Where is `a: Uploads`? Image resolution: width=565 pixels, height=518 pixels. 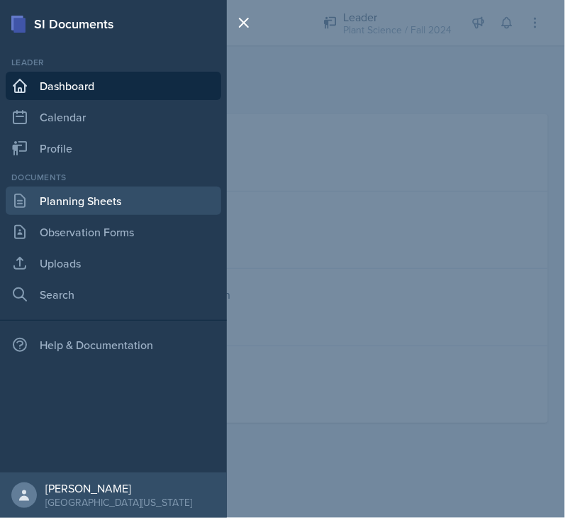
a: Uploads is located at coordinates (113, 263).